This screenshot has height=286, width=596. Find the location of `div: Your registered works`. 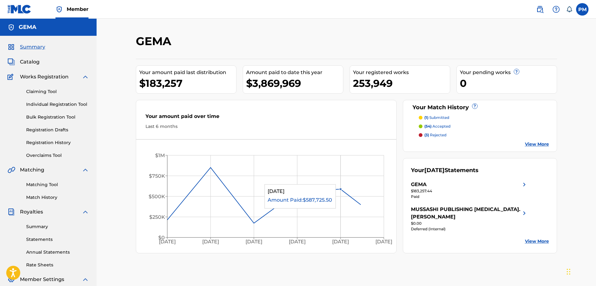

div: Your registered works is located at coordinates (401, 73).